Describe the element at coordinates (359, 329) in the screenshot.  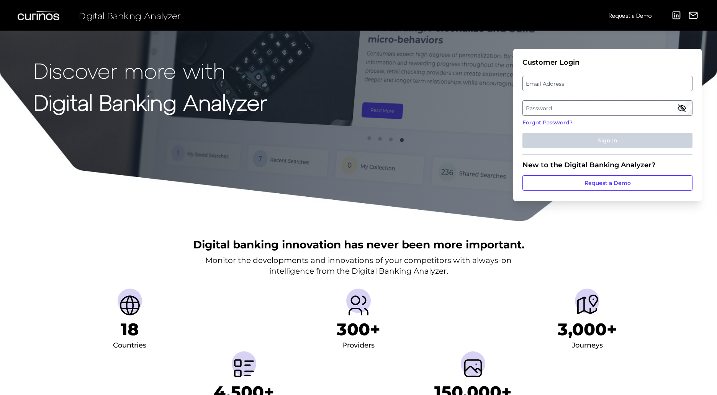
I see `h1: 300+` at that location.